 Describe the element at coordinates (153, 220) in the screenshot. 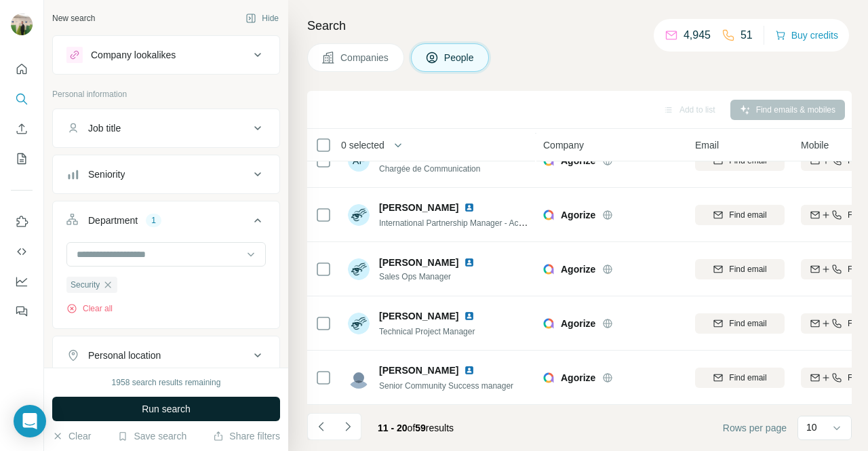

I see `div: 1` at that location.